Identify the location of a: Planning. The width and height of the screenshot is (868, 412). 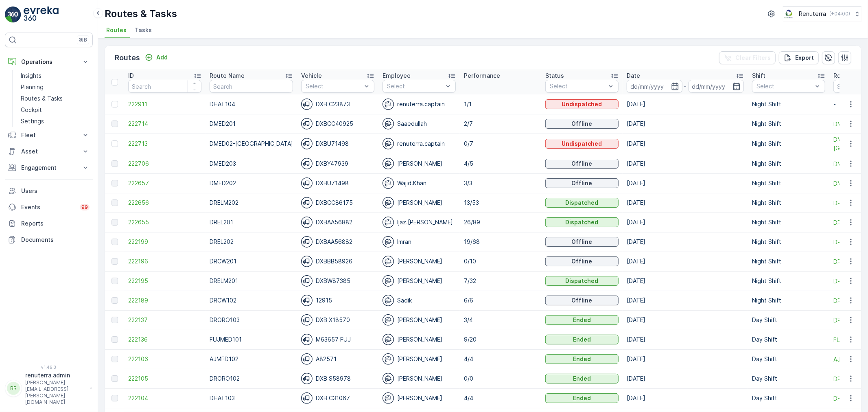
(55, 87).